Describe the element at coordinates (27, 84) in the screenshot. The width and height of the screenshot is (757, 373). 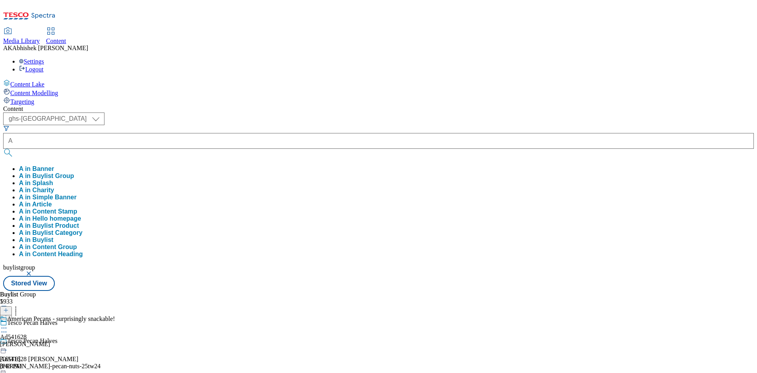
I see `span: Content Lake` at that location.